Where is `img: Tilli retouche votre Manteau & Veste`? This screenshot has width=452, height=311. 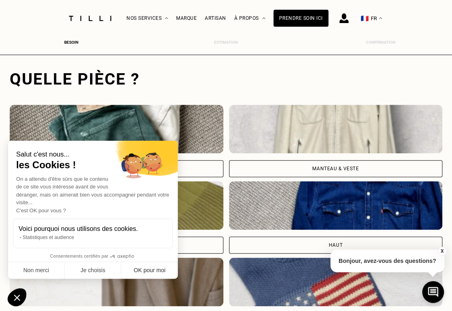
img: Tilli retouche votre Manteau & Veste is located at coordinates (336, 129).